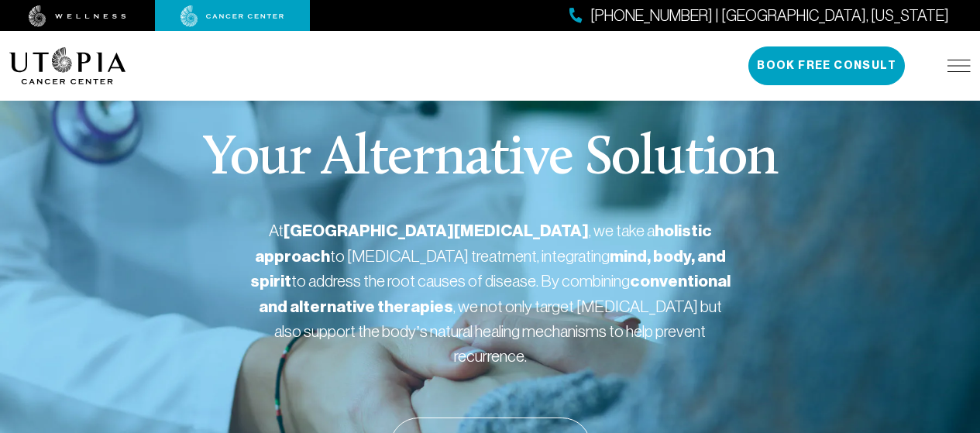 Image resolution: width=980 pixels, height=433 pixels. I want to click on img: logo, so click(68, 66).